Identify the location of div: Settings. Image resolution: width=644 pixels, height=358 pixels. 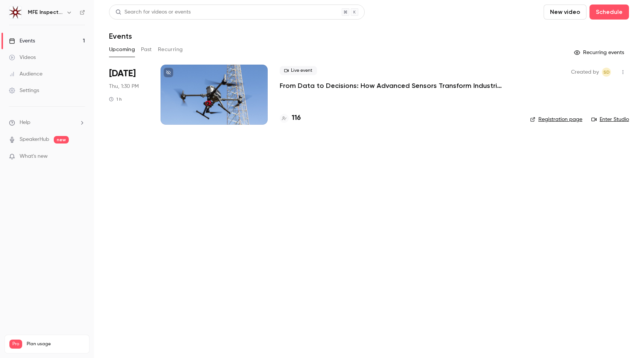
(24, 91).